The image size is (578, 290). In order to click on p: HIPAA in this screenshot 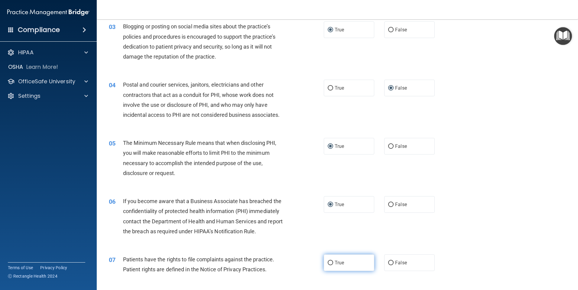, I will do `click(26, 53)`.